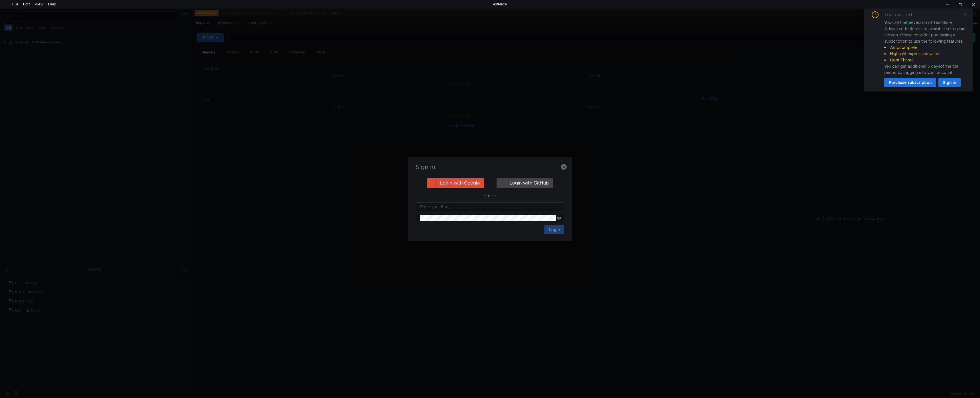 This screenshot has height=398, width=980. I want to click on li: Light Theme, so click(925, 60).